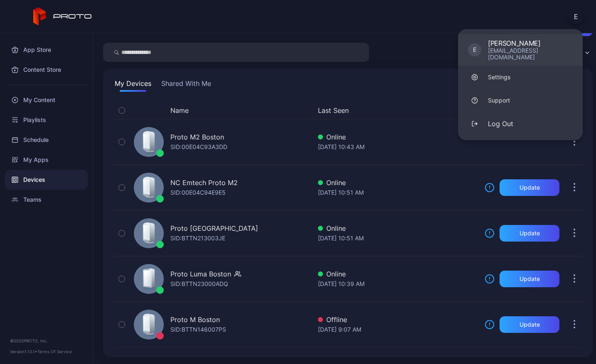 Image resolution: width=596 pixels, height=364 pixels. Describe the element at coordinates (46, 160) in the screenshot. I see `div: My Apps` at that location.